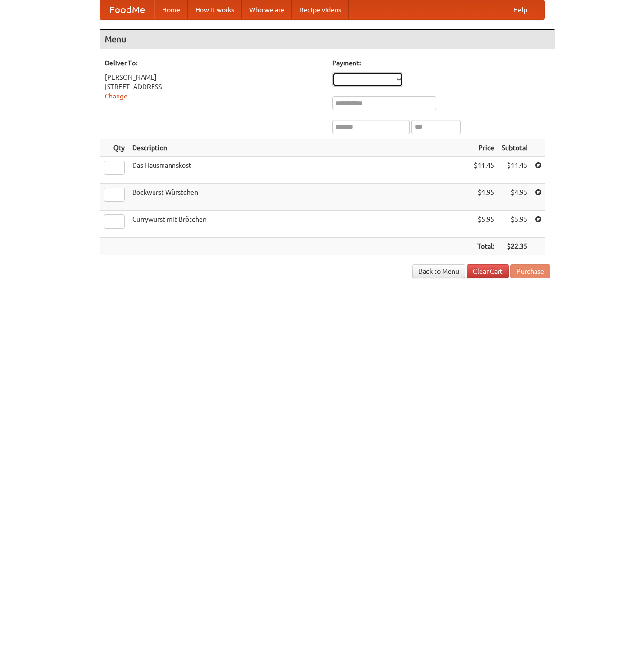  Describe the element at coordinates (267, 10) in the screenshot. I see `a: Who we are` at that location.